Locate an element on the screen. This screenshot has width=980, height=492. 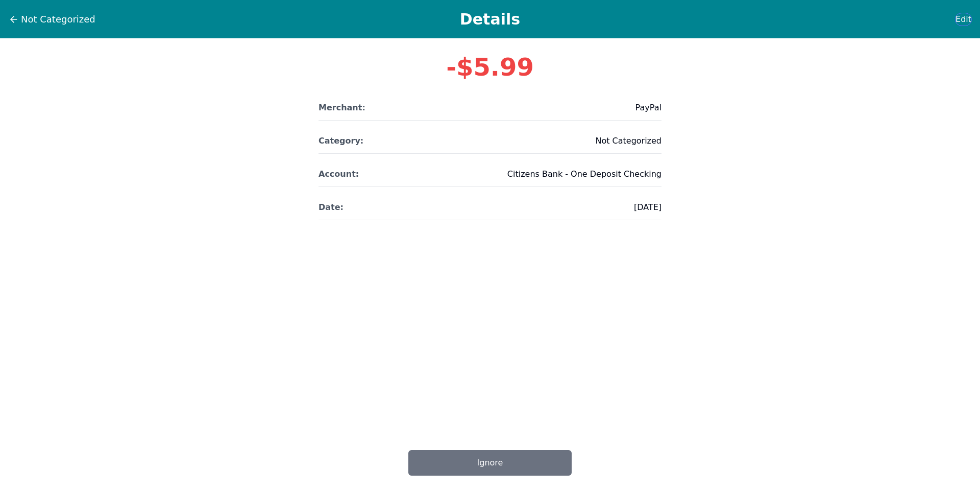
button: Not Categorized is located at coordinates (52, 20).